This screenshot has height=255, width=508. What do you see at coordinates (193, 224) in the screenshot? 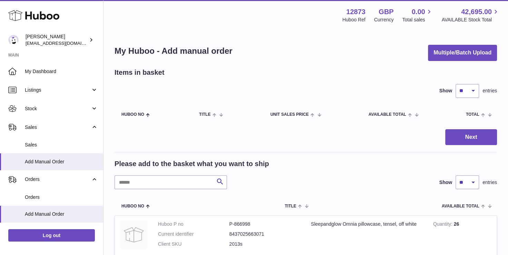
I see `dt: Huboo P no` at bounding box center [193, 224].